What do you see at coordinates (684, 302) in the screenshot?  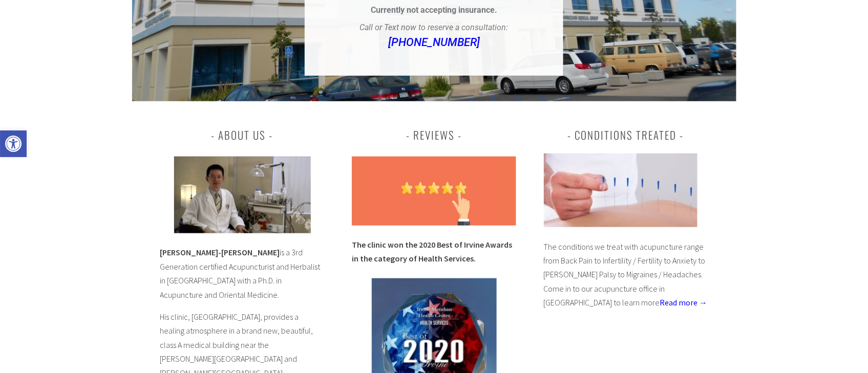 I see `a: Read more →` at bounding box center [684, 302].